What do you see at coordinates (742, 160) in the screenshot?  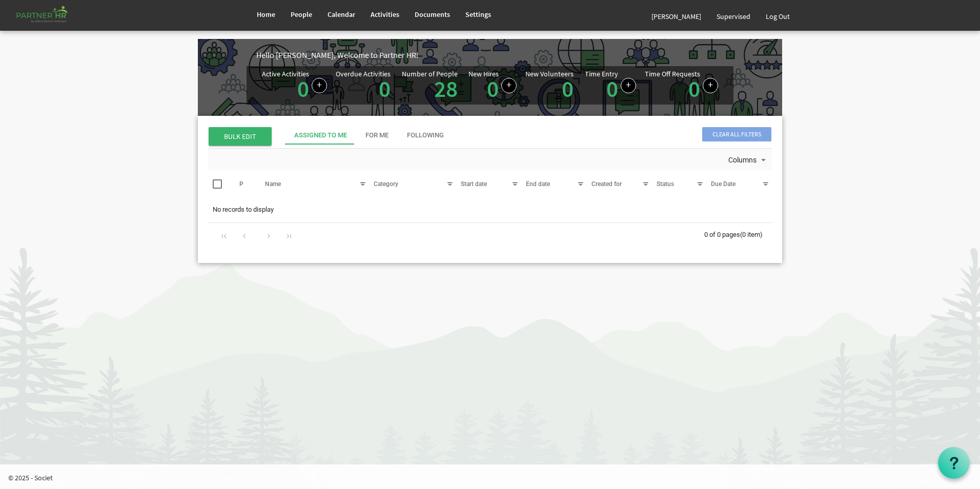 I see `span: Columns` at bounding box center [742, 160].